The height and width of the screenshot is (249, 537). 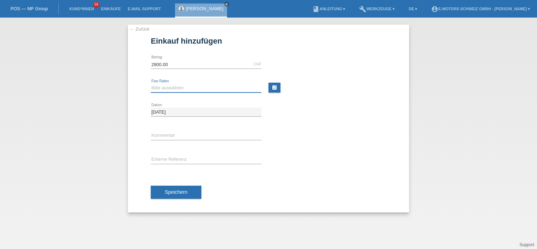 What do you see at coordinates (145, 9) in the screenshot?
I see `a: E-Mail Support` at bounding box center [145, 9].